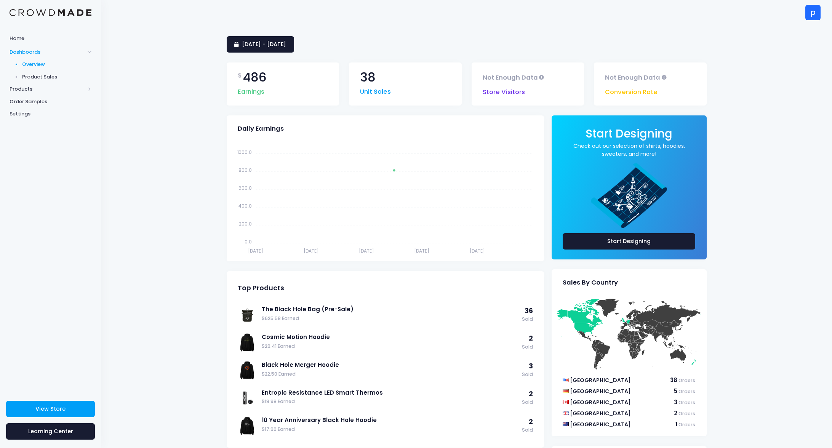  I want to click on span: Product Sales, so click(57, 77).